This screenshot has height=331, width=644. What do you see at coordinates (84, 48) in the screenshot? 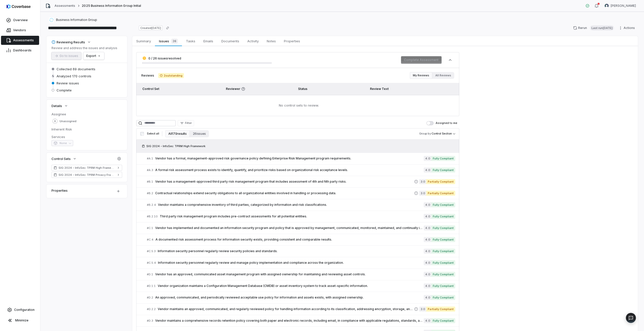
I see `p: Review and address the issues and analysis` at bounding box center [84, 48].